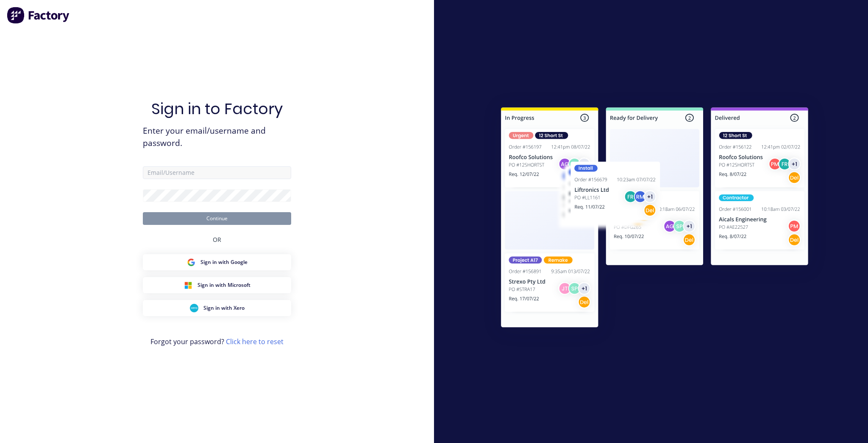 This screenshot has width=868, height=443. I want to click on img: Xero Sign in, so click(194, 308).